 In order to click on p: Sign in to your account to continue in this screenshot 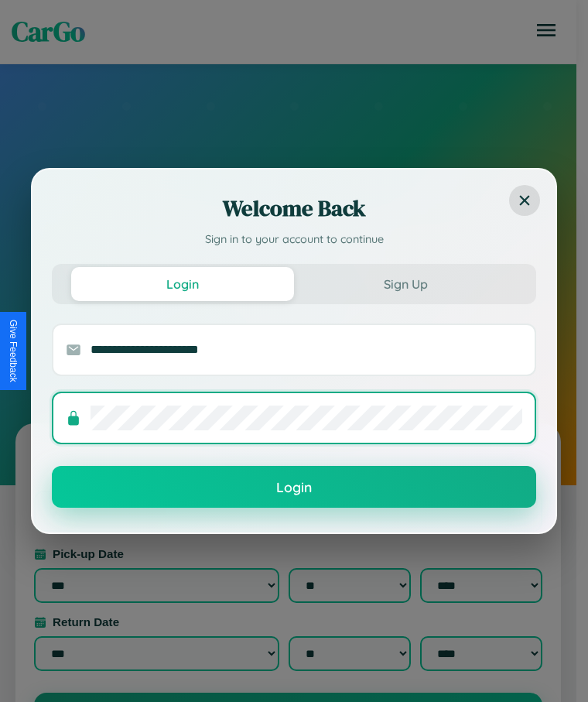, I will do `click(294, 240)`.